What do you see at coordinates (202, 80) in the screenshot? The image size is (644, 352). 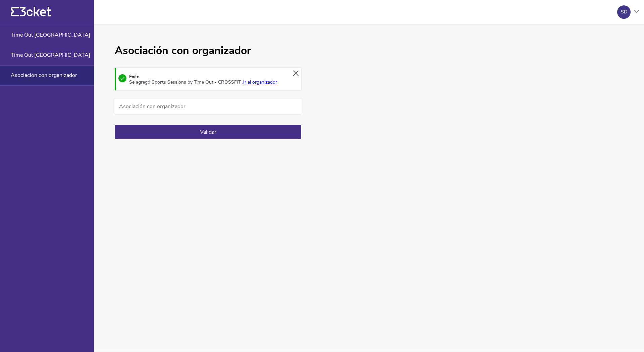 I see `div: Éxito` at bounding box center [202, 80].